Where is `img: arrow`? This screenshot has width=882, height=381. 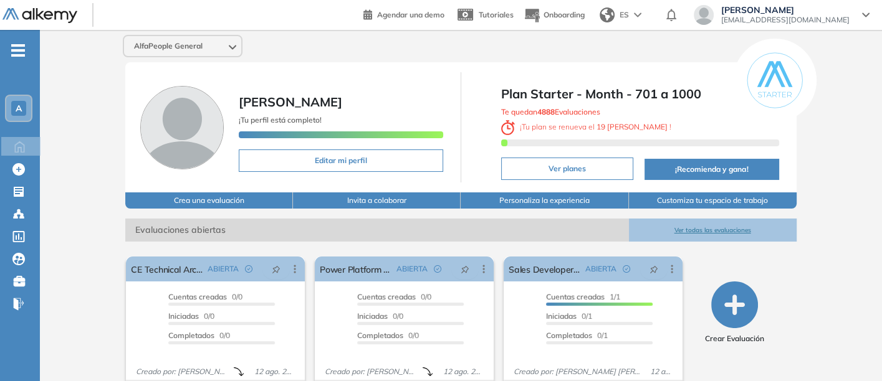
img: arrow is located at coordinates (637, 15).